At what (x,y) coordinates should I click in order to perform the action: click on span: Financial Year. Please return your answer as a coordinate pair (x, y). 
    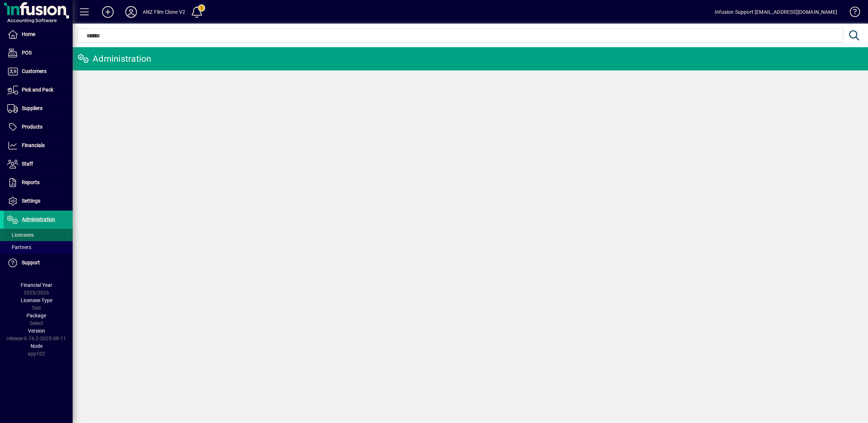
    Looking at the image, I should click on (36, 285).